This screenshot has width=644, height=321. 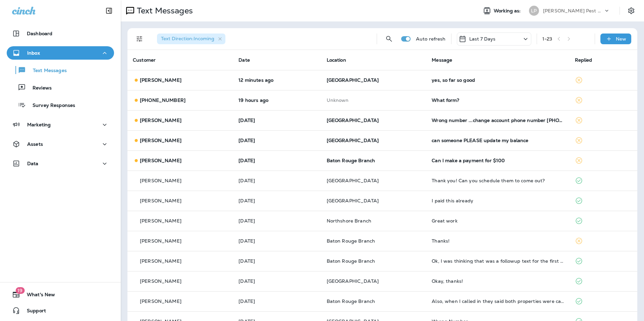 I want to click on span: Date, so click(x=244, y=60).